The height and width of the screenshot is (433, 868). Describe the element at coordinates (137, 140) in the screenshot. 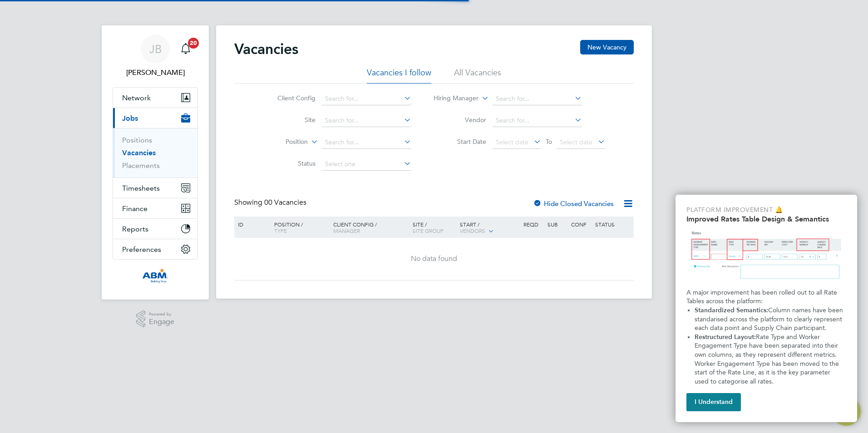

I see `a: Positions` at that location.